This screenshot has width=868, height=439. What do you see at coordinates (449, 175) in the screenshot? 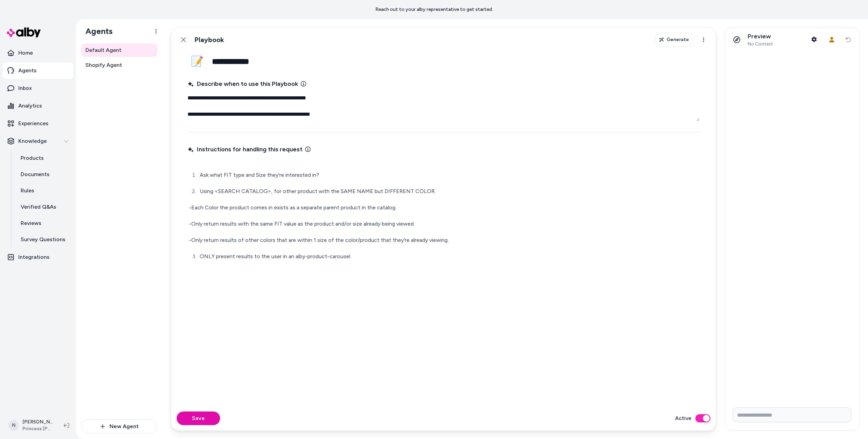
I see `p: Ask what FIT type and Size they're interested in?` at bounding box center [449, 175].